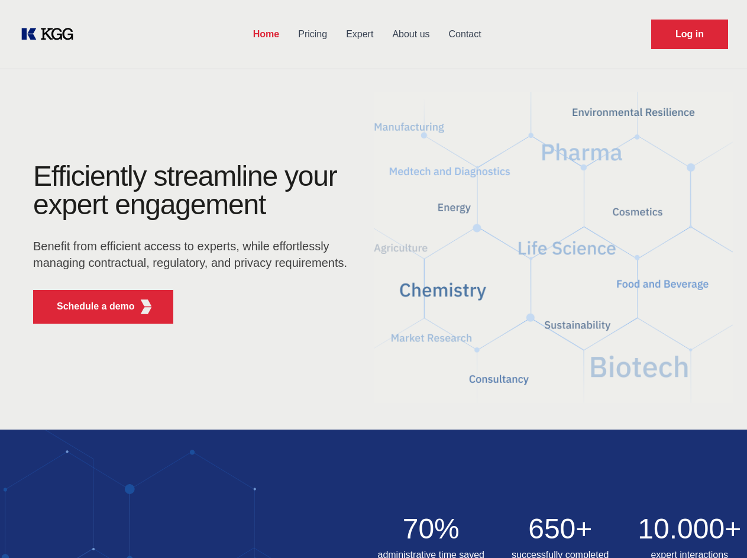 This screenshot has width=747, height=558. What do you see at coordinates (560, 529) in the screenshot?
I see `h2: 650+` at bounding box center [560, 529].